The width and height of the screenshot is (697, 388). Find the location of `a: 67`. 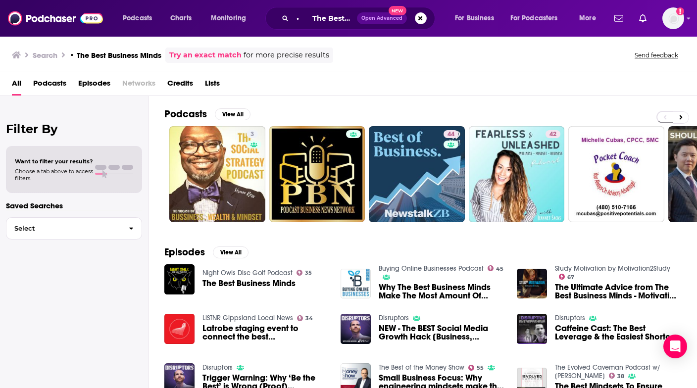

a: 67 is located at coordinates (567, 277).